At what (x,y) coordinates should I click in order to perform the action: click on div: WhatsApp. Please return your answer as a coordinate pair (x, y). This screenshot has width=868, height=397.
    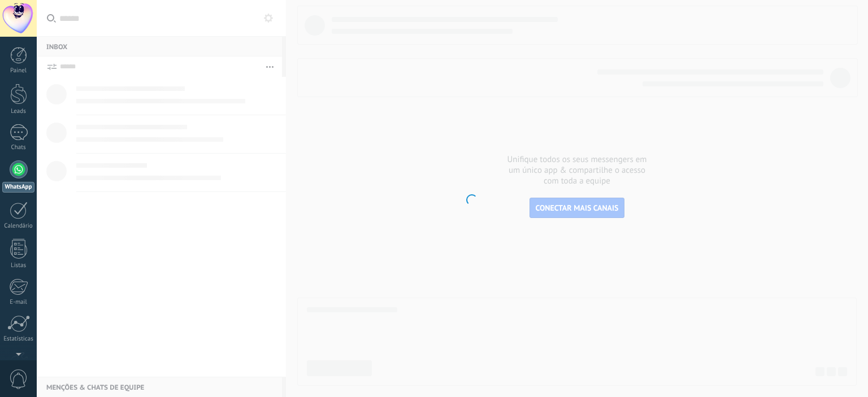
    Looking at the image, I should click on (18, 187).